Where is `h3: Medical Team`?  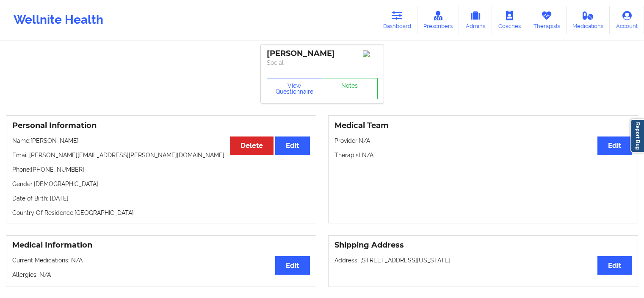 h3: Medical Team is located at coordinates (483, 126).